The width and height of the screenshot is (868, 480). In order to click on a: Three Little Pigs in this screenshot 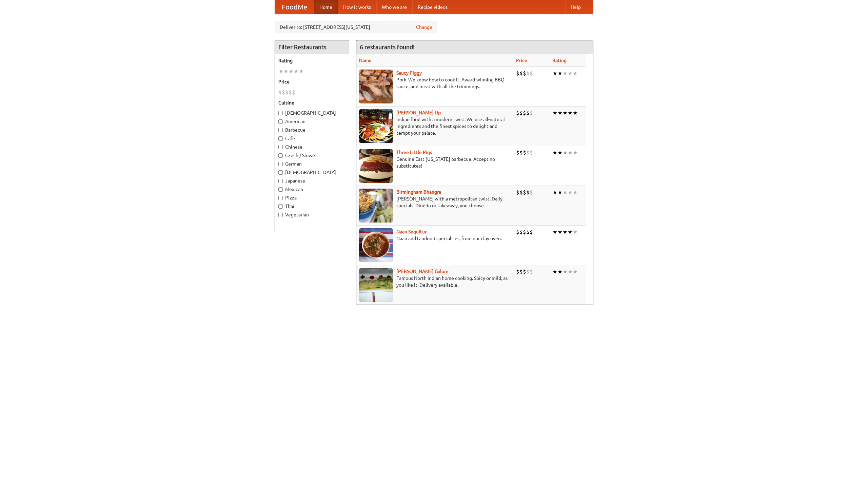, I will do `click(414, 152)`.